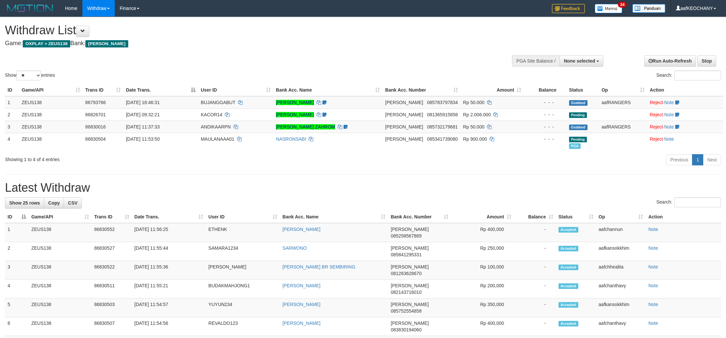 The height and width of the screenshot is (338, 726). I want to click on span: CSV, so click(73, 203).